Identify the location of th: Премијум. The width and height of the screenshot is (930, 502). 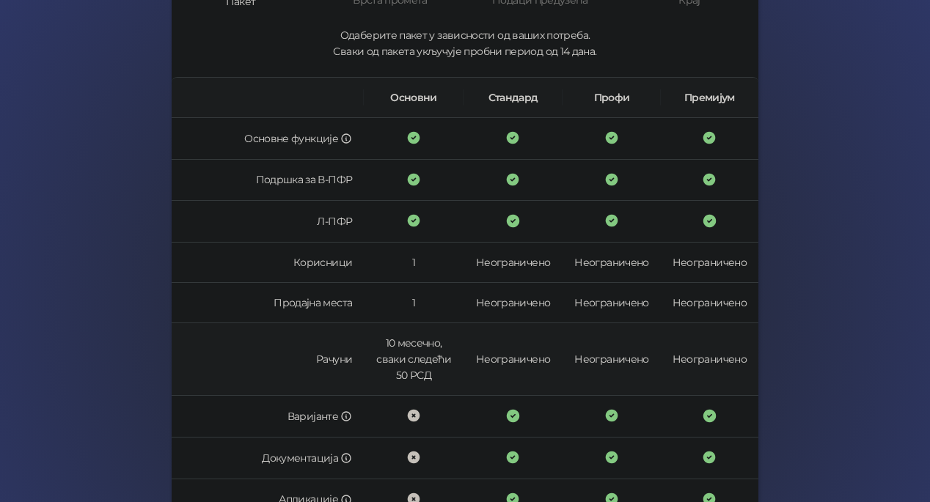
(709, 98).